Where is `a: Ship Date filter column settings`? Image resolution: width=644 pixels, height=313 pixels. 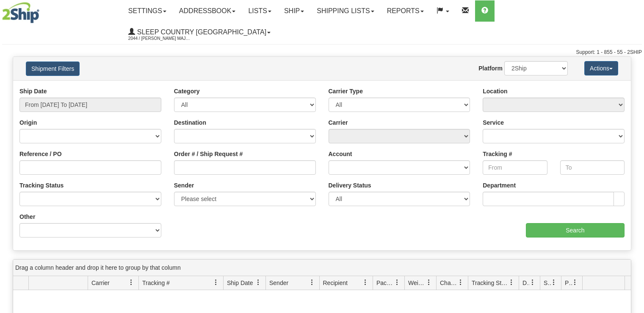 a: Ship Date filter column settings is located at coordinates (258, 282).